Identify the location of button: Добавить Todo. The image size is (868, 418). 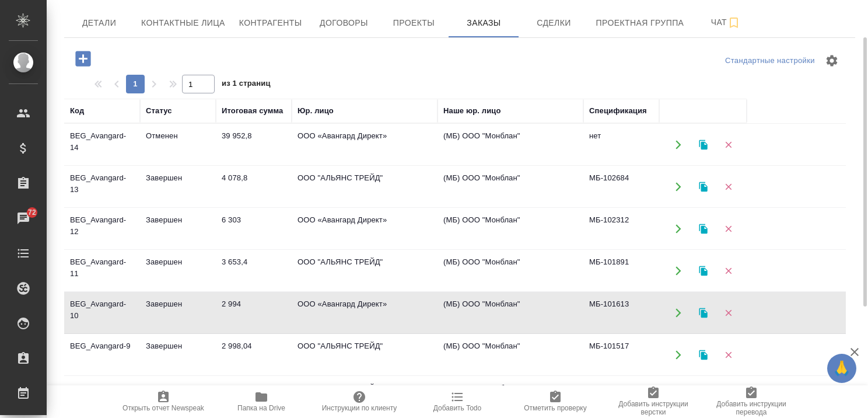
(458, 402).